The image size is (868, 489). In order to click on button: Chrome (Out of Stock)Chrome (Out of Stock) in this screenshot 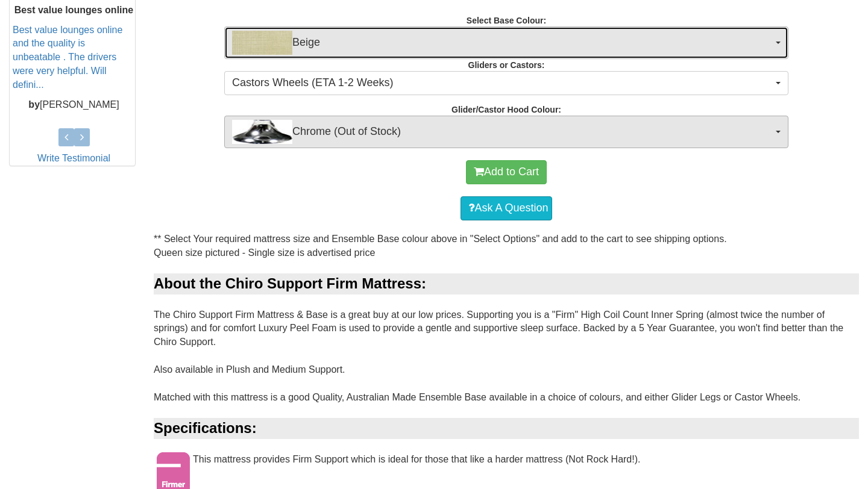, I will do `click(506, 132)`.